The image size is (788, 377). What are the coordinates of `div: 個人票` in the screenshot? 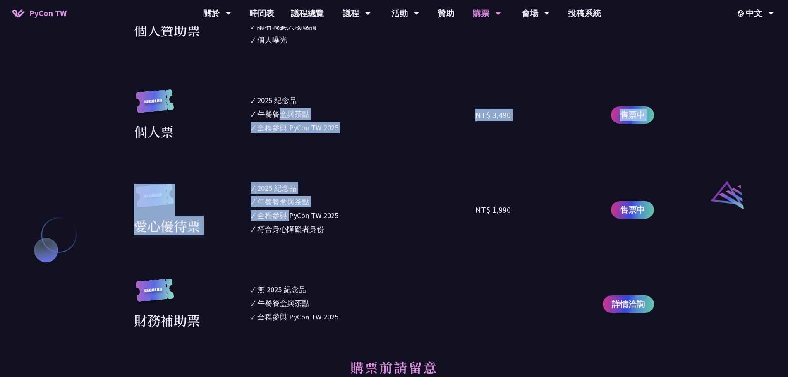 It's located at (154, 131).